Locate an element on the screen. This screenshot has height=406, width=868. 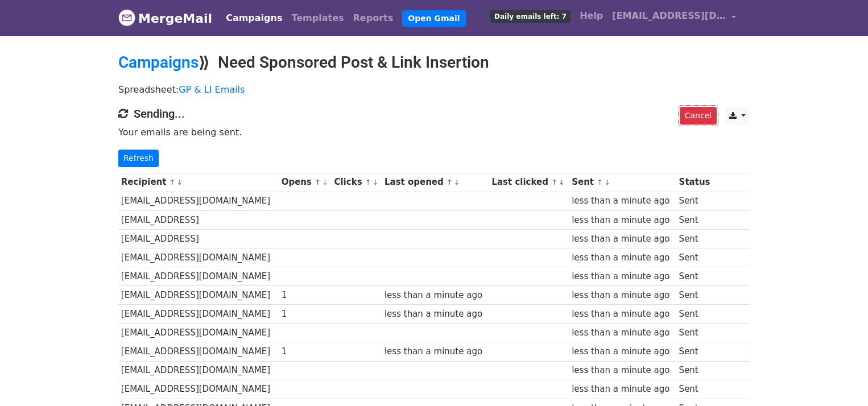
a: Help is located at coordinates (591, 16).